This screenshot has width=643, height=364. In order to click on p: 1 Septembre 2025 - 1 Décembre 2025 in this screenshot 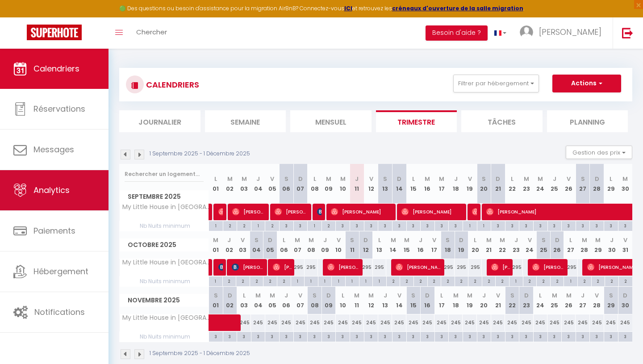, I will do `click(200, 154)`.